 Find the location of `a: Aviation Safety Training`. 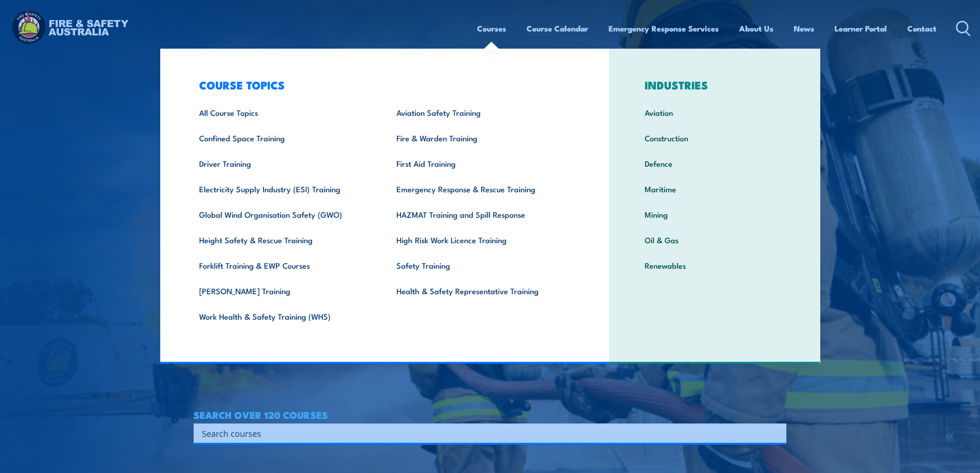

a: Aviation Safety Training is located at coordinates (481, 112).